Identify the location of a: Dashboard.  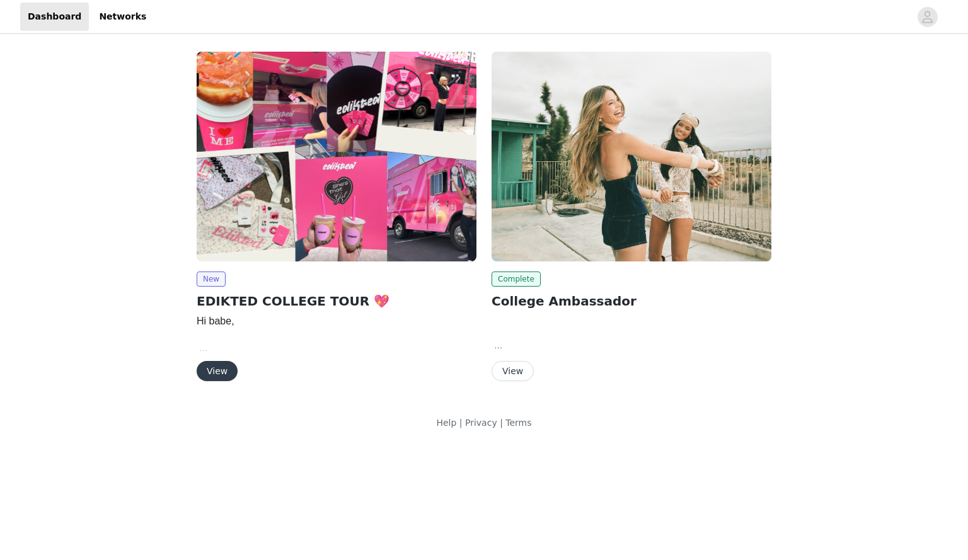
(54, 16).